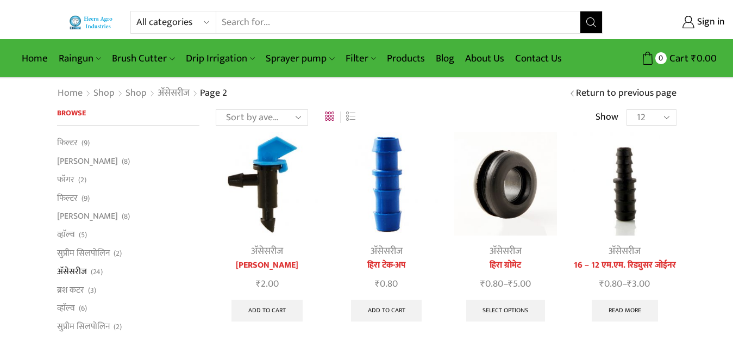 This screenshot has width=733, height=340. What do you see at coordinates (386, 310) in the screenshot?
I see `a: Add to cart: “हिरा टेक-अप”` at bounding box center [386, 310].